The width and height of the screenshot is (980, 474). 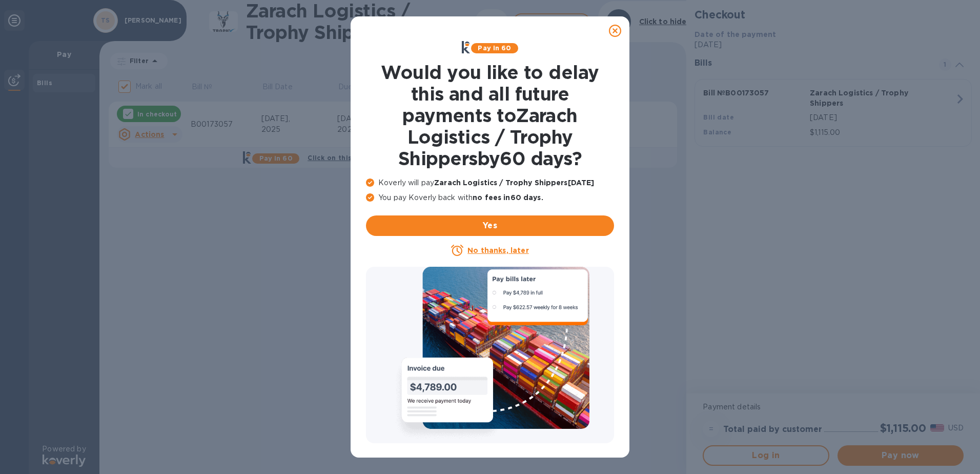 What do you see at coordinates (490, 116) in the screenshot?
I see `h1: Would you like to delay this and all future payments to Zarach Logistics / Trophy Shippers by 60 ...` at bounding box center [490, 116].